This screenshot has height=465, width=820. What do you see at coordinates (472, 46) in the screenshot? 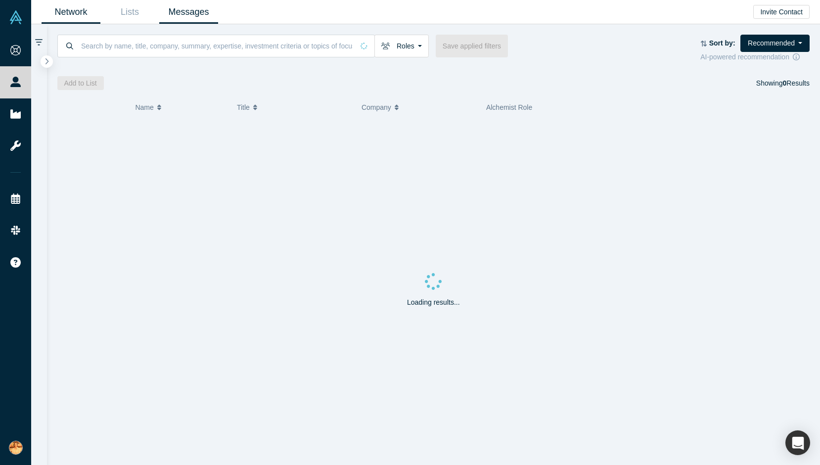
I see `button: Save applied filters` at bounding box center [472, 46].